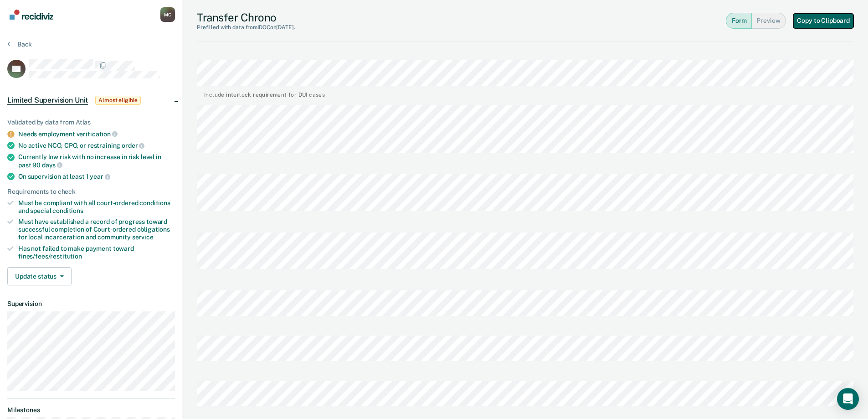  Describe the element at coordinates (31, 15) in the screenshot. I see `img: Recidiviz` at that location.